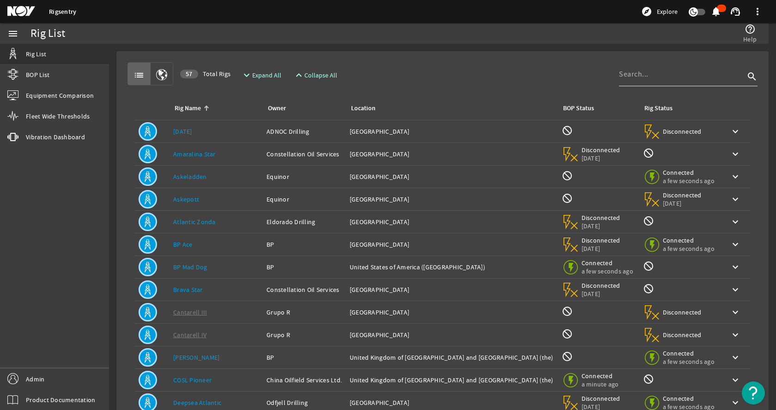  Describe the element at coordinates (601, 385) in the screenshot. I see `span: a minute ago` at that location.